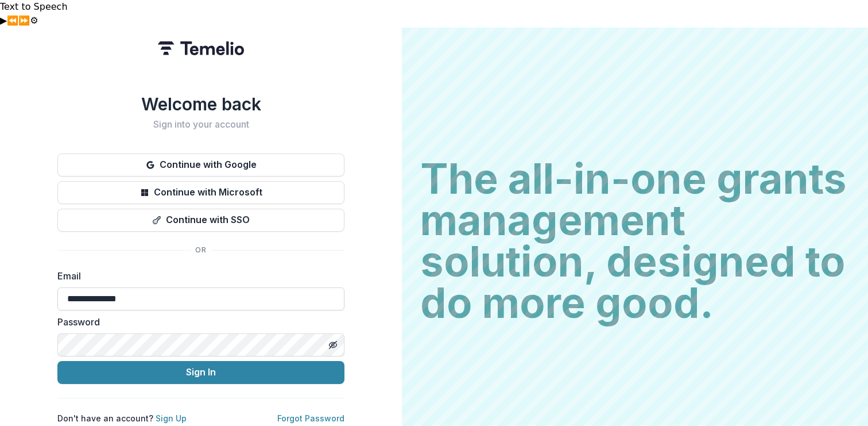 The height and width of the screenshot is (426, 868). Describe the element at coordinates (122, 418) in the screenshot. I see `p: Don't have an account?` at that location.